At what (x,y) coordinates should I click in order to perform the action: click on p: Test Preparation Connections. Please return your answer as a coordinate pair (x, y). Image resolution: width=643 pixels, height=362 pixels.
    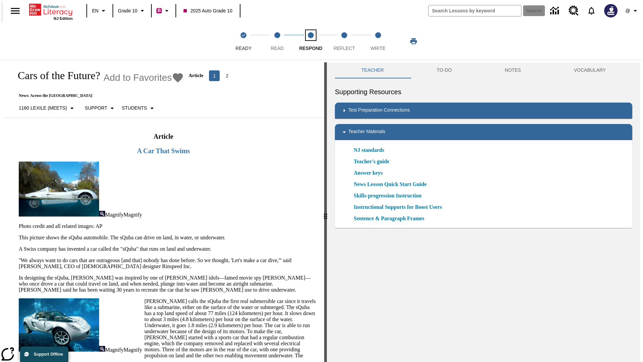
    Looking at the image, I should click on (379, 110).